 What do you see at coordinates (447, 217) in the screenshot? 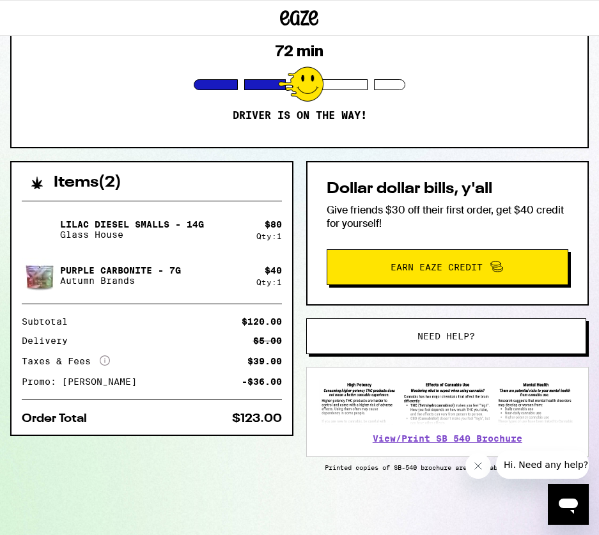
I see `p: Give friends $30 off their first order, get $40 credit for yourself!` at bounding box center [447, 217].